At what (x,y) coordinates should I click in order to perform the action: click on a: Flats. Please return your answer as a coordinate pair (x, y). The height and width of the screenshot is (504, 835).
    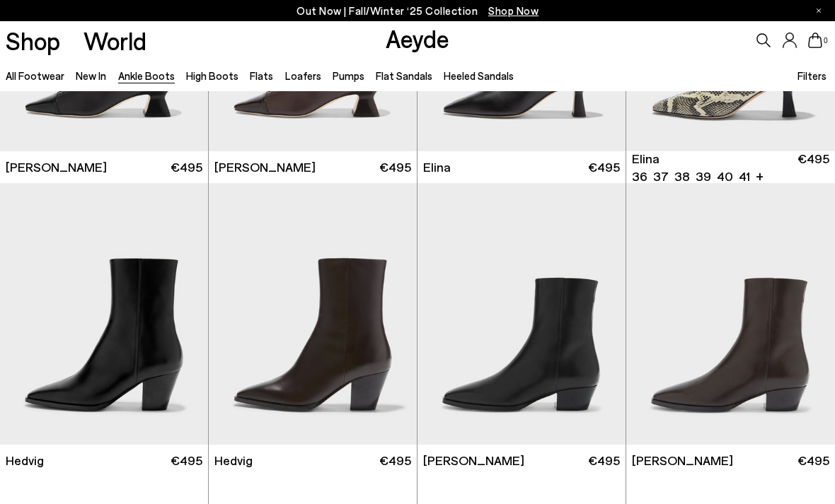
    Looking at the image, I should click on (261, 75).